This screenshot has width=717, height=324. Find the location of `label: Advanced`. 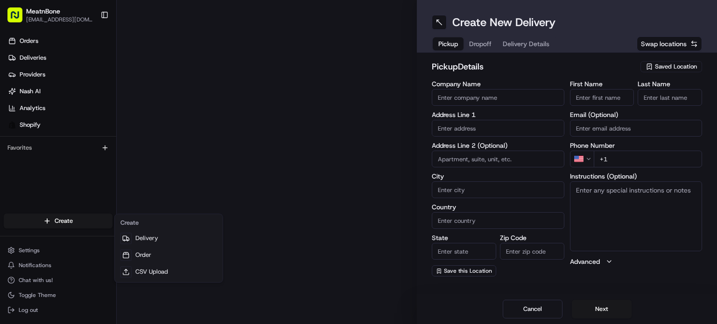

label: Advanced is located at coordinates (585, 262).